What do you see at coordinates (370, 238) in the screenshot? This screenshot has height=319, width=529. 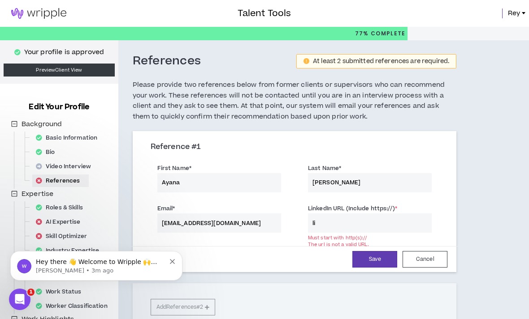 I see `div: Must start with http(s)://` at bounding box center [370, 238].